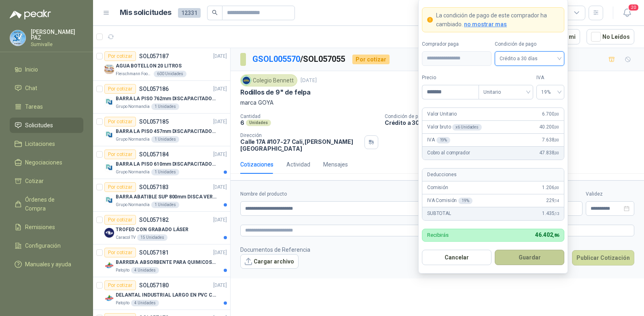 The image size is (644, 316). What do you see at coordinates (275, 92) in the screenshot?
I see `p: Rodillos de 9" de felpa` at bounding box center [275, 92].